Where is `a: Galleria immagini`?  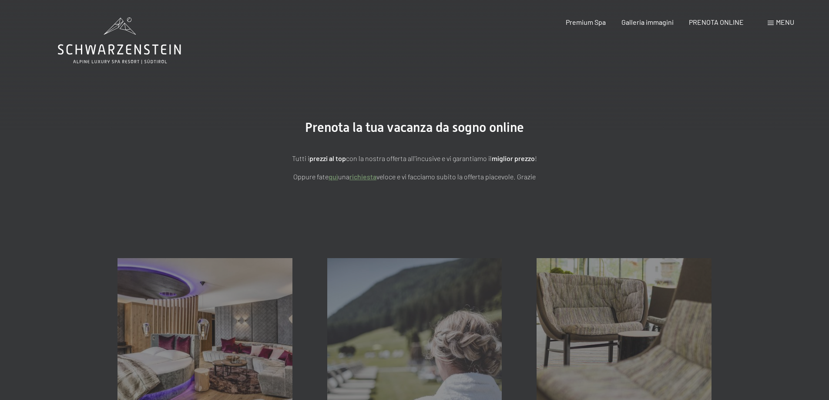
a: Galleria immagini is located at coordinates (648, 22).